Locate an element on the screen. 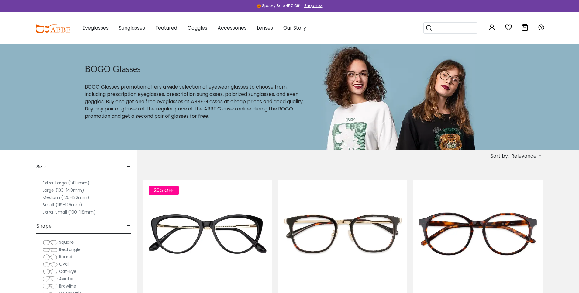 This screenshot has height=293, width=579. span: Aviator is located at coordinates (66, 279).